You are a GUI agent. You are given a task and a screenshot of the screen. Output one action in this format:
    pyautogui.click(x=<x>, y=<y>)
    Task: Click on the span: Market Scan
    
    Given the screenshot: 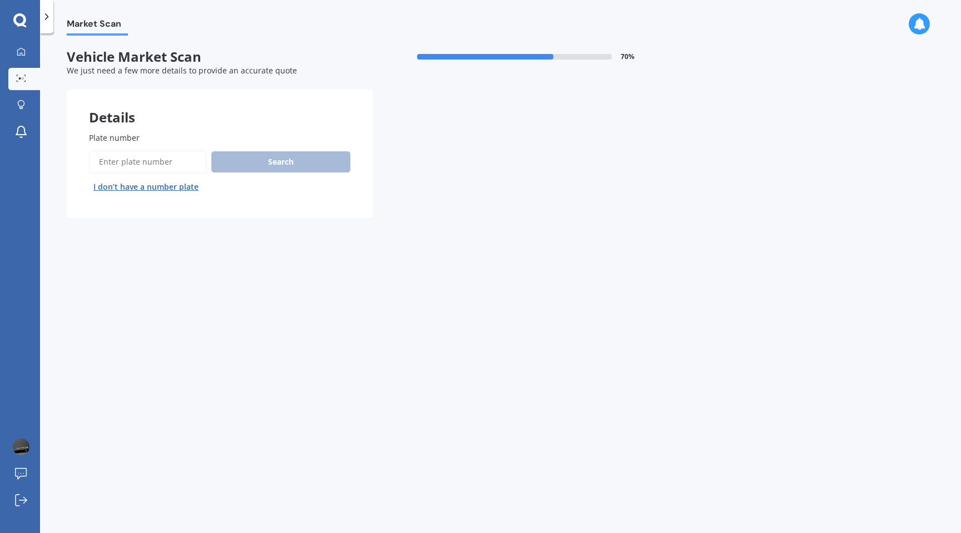 What is the action you would take?
    pyautogui.click(x=97, y=26)
    